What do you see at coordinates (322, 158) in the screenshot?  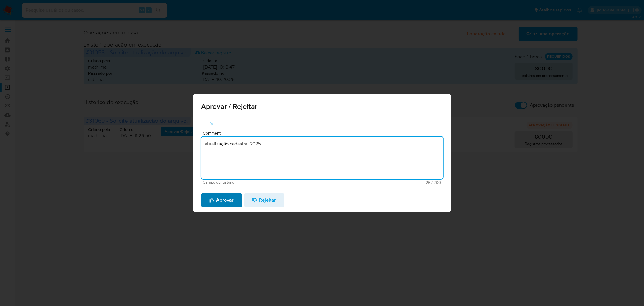 I see `textarea: atualização cadastral 2025` at bounding box center [322, 158].